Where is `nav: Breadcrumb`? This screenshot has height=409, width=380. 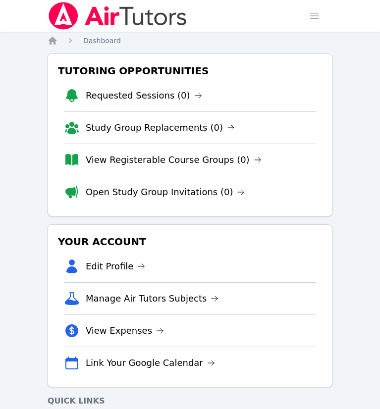
nav: Breadcrumb is located at coordinates (190, 41).